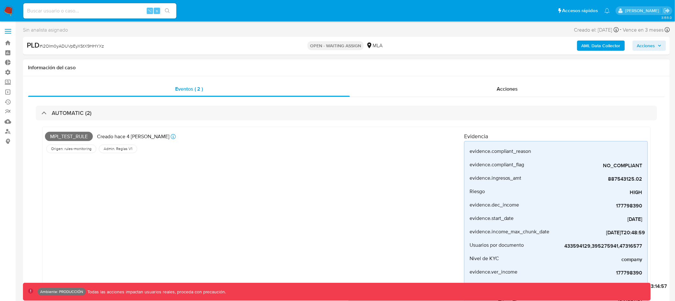 The image size is (675, 301). What do you see at coordinates (666, 11) in the screenshot?
I see `a: Salir` at bounding box center [666, 11].